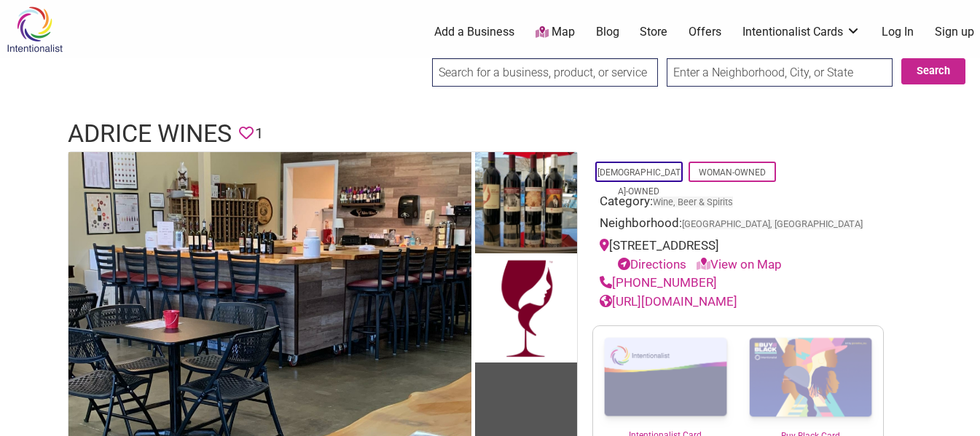 The height and width of the screenshot is (436, 980). Describe the element at coordinates (933, 71) in the screenshot. I see `button: Search` at that location.